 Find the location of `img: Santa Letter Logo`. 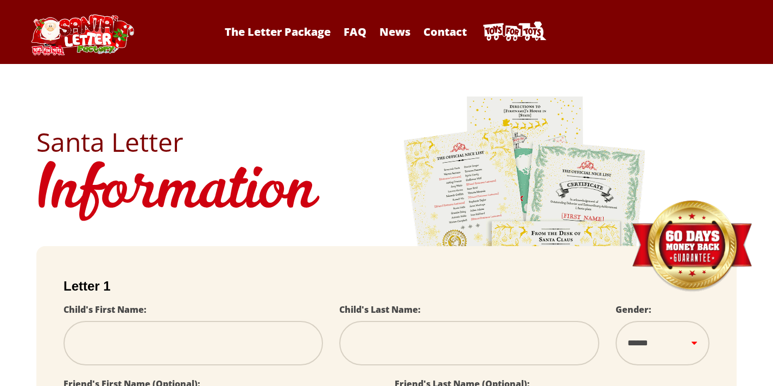

img: Santa Letter Logo is located at coordinates (82, 35).